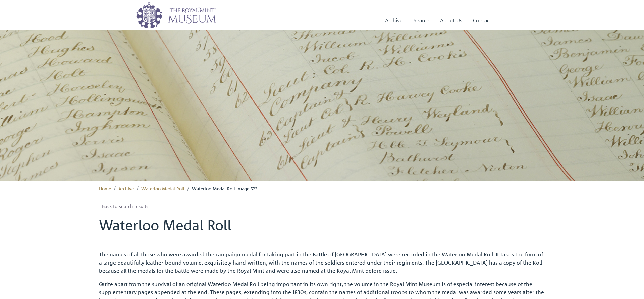 The height and width of the screenshot is (299, 644). What do you see at coordinates (421, 21) in the screenshot?
I see `a: Search` at bounding box center [421, 21].